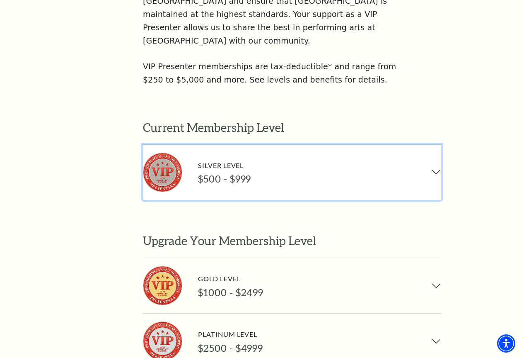 Image resolution: width=524 pixels, height=358 pixels. Describe the element at coordinates (225, 179) in the screenshot. I see `div: $500 - $999` at that location.